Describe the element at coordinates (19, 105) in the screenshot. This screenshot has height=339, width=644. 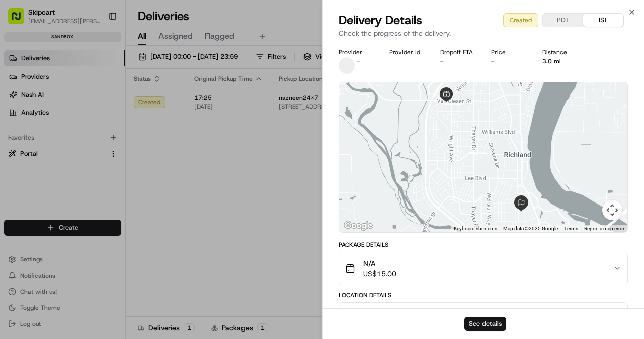
I see `img: 1736555255976-a54dd68f-1ca7-489b-9aae-adbdc363a1c4` at that location.